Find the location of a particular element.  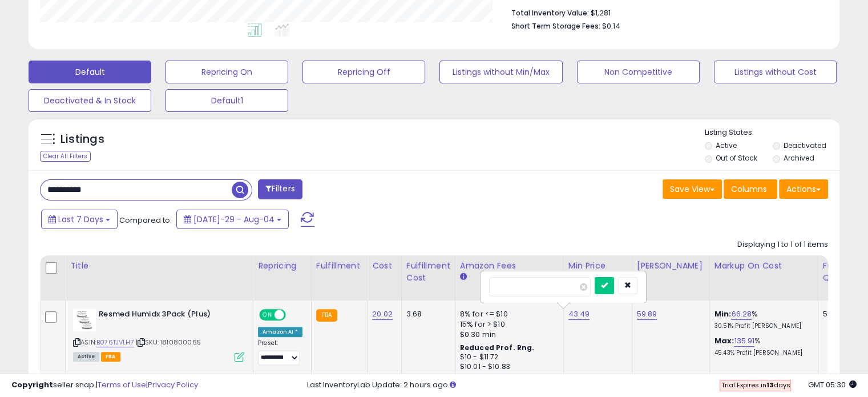

a: 59.89 is located at coordinates (647, 314).